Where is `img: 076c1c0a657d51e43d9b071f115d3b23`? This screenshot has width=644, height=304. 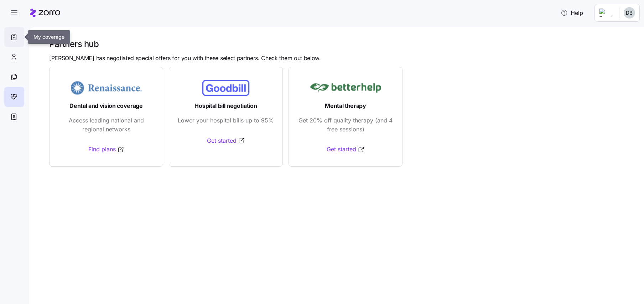
img: 076c1c0a657d51e43d9b071f115d3b23 is located at coordinates (629, 13).